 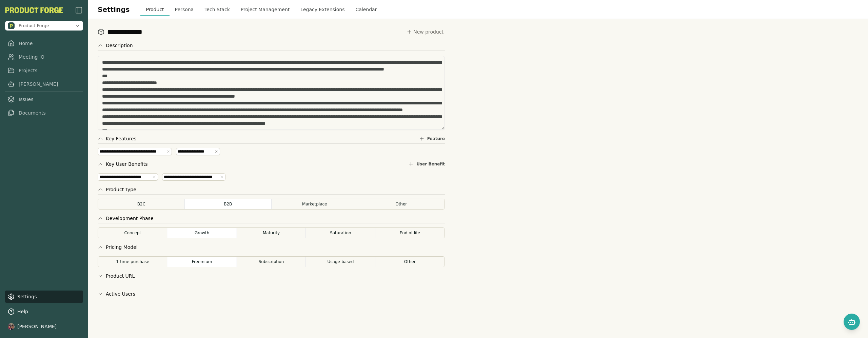 What do you see at coordinates (44, 311) in the screenshot?
I see `button: Help` at bounding box center [44, 311].